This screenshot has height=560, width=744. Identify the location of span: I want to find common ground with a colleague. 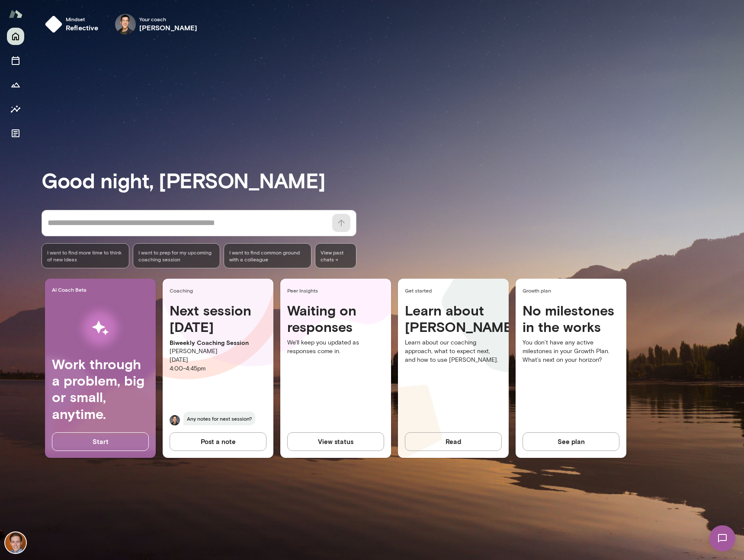
(268, 255).